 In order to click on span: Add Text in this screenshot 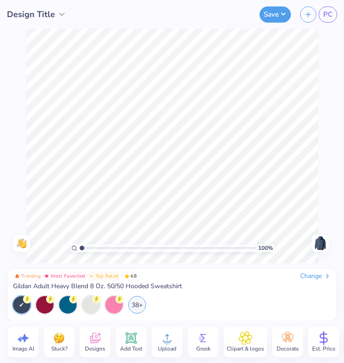, I will do `click(131, 349)`.